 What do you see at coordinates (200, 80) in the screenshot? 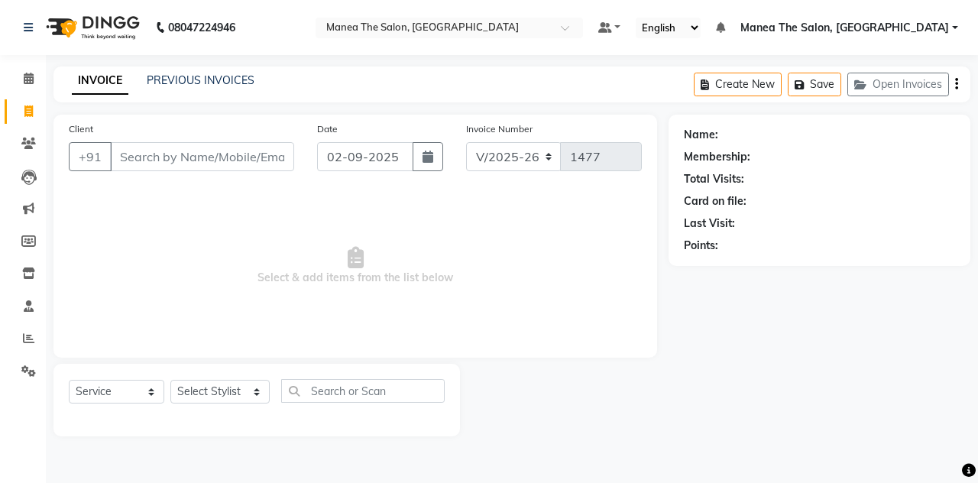
I see `a: PREVIOUS INVOICES` at bounding box center [200, 80].